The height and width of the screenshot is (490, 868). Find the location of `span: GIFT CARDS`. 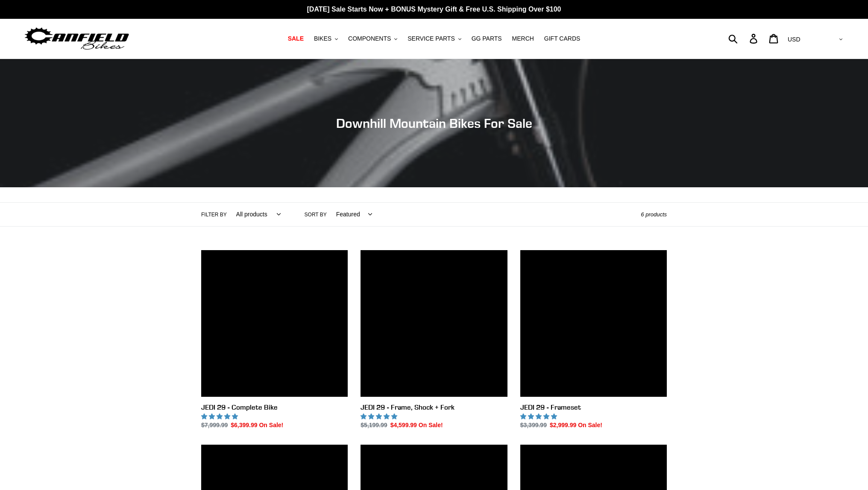

span: GIFT CARDS is located at coordinates (562, 38).